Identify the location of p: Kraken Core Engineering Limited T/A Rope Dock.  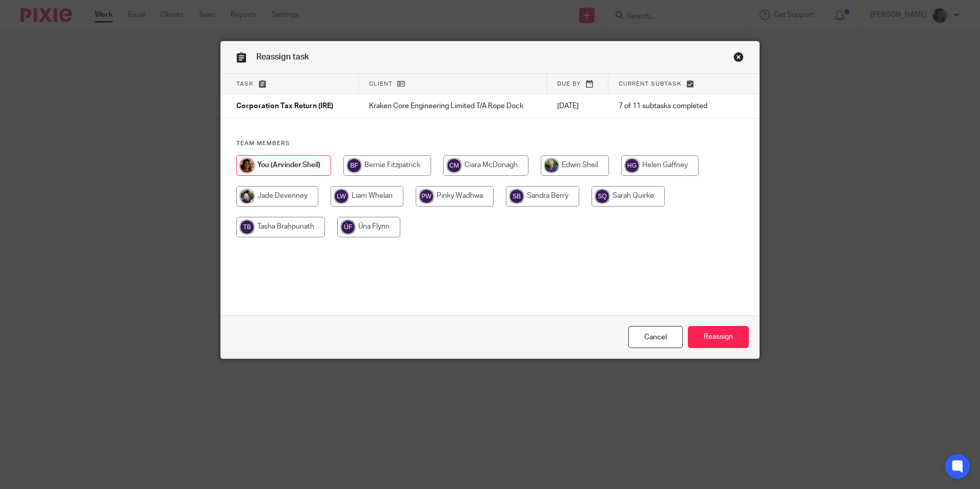
(453, 106).